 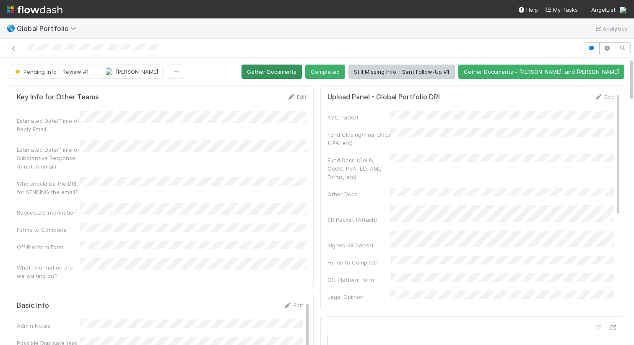 I want to click on button: Still Missing Info - Sent Follow-Up #1, so click(x=401, y=72).